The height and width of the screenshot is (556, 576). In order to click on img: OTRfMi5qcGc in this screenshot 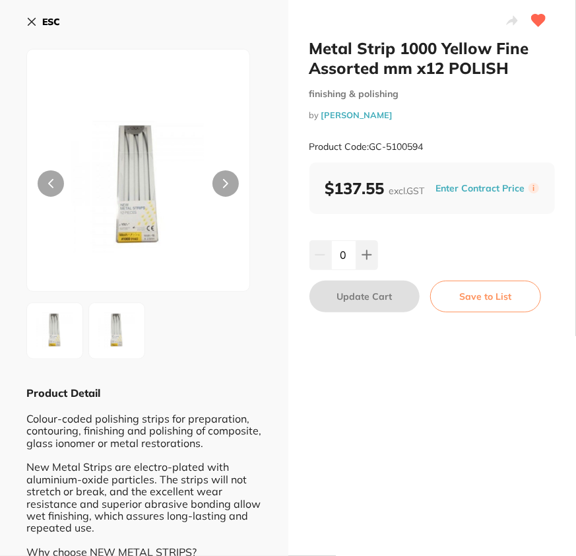, I will do `click(117, 331)`.